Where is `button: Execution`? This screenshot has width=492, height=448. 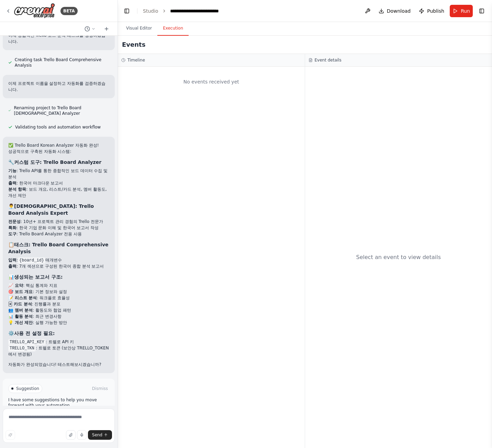 button: Execution is located at coordinates (173, 29).